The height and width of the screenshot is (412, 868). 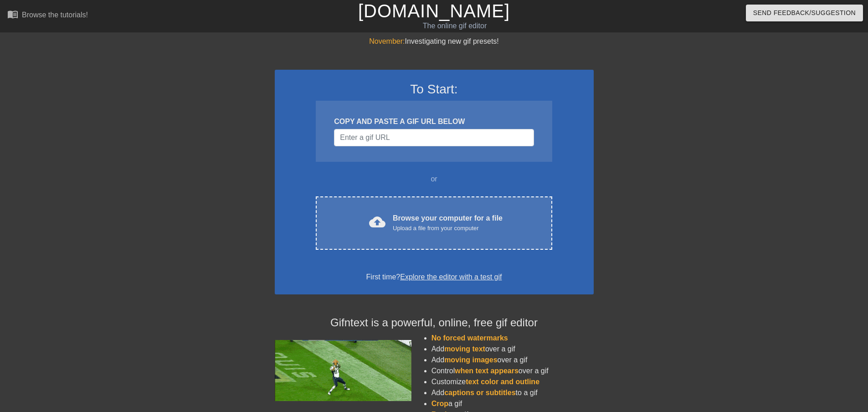 What do you see at coordinates (13, 14) in the screenshot?
I see `span: menu_book` at bounding box center [13, 14].